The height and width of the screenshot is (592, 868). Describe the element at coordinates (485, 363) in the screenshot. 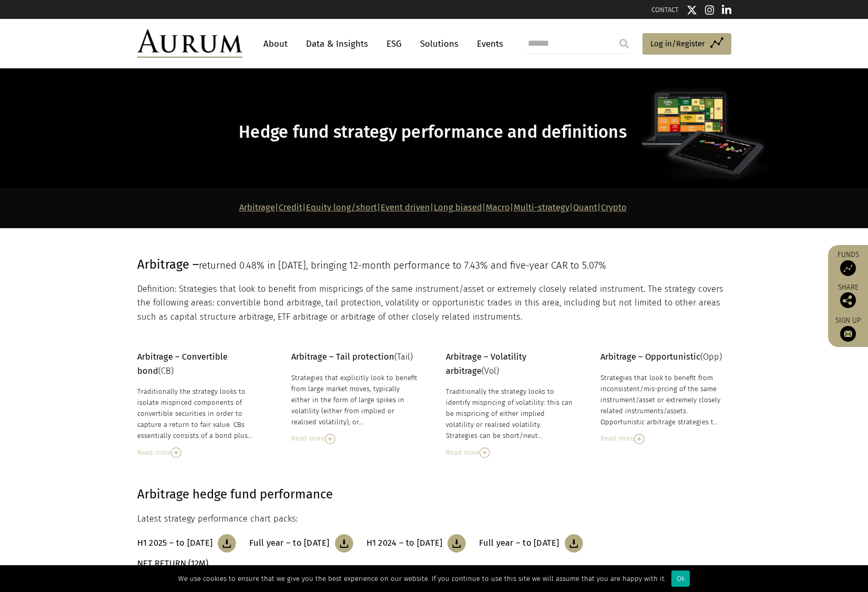

I see `strong: Arbitrage – Volatility arbitrage` at that location.